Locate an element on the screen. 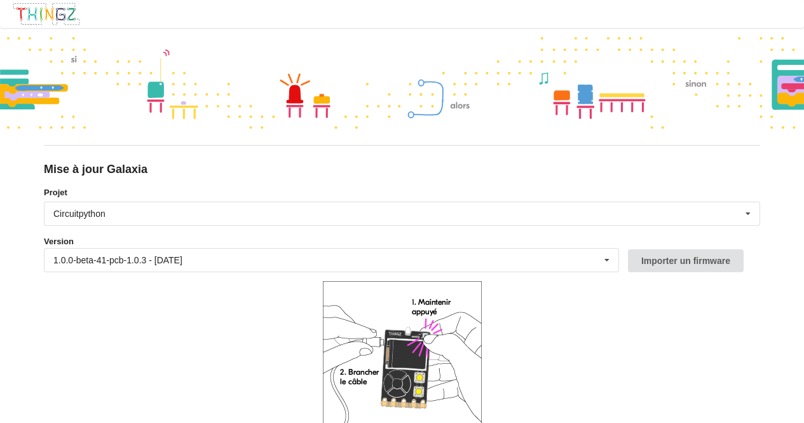  img: thingz_logo.png is located at coordinates (46, 14).